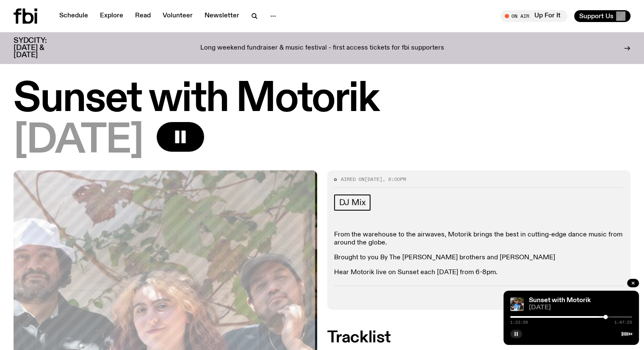  I want to click on span: Aired on, so click(353, 179).